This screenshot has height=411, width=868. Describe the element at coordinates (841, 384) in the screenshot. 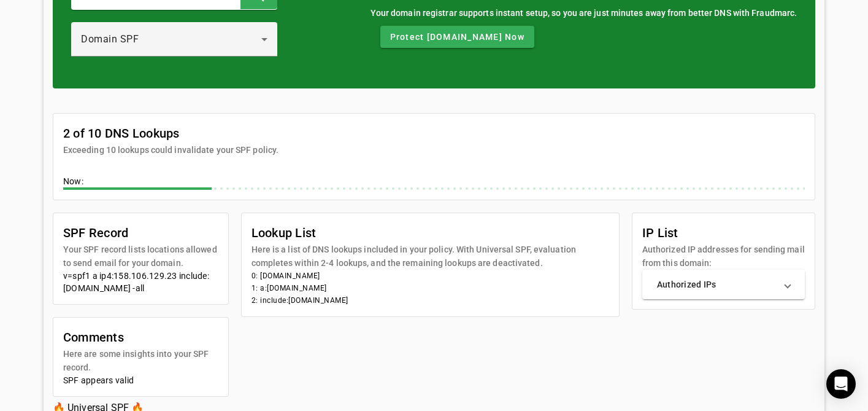

I see `div: Open Intercom Messenger` at that location.